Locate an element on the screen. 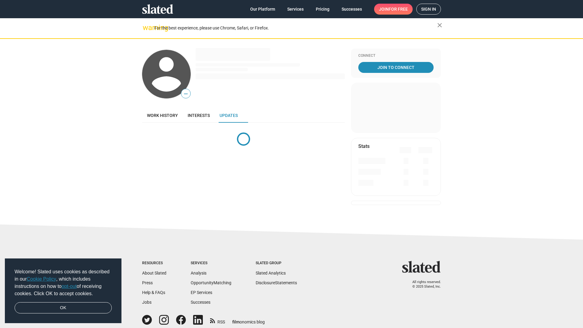 This screenshot has height=328, width=583. span: Welcome! Slated uses cookies as described in our , which includes instructions on how to of recei... is located at coordinates (63, 283).